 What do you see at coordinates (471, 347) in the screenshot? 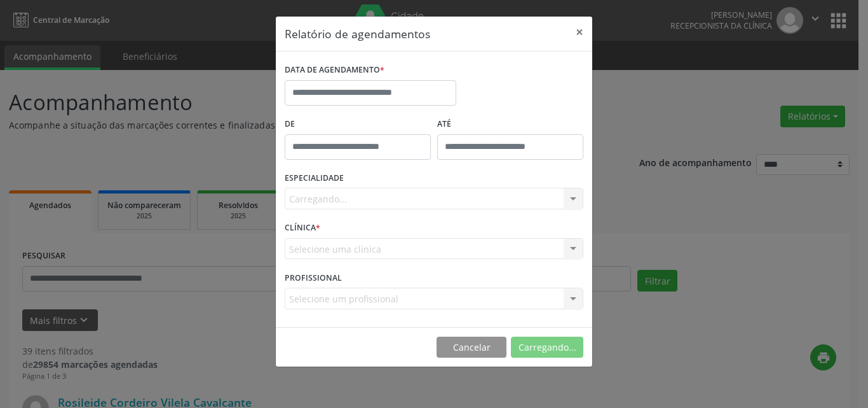
I see `button: Cancelar` at bounding box center [471, 347].